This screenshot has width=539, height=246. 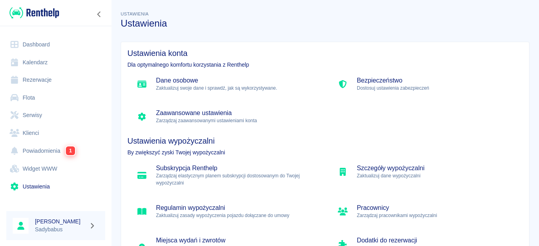 What do you see at coordinates (225, 175) in the screenshot?
I see `div: Subskrypcja RenthelpZarządzaj elastycznym planem subskrypcji dostosowanym do Twojej wypożyczalni` at bounding box center [225, 175].